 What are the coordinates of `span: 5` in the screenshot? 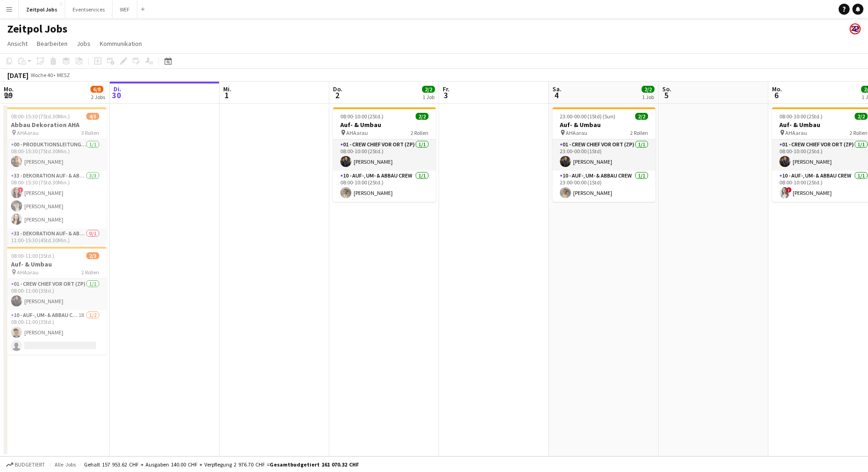 It's located at (665, 95).